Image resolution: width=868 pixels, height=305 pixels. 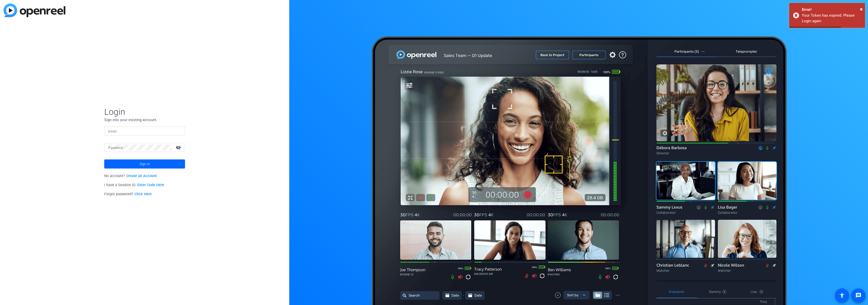 I want to click on div: Your Token has expired. Please Login again, so click(x=831, y=18).